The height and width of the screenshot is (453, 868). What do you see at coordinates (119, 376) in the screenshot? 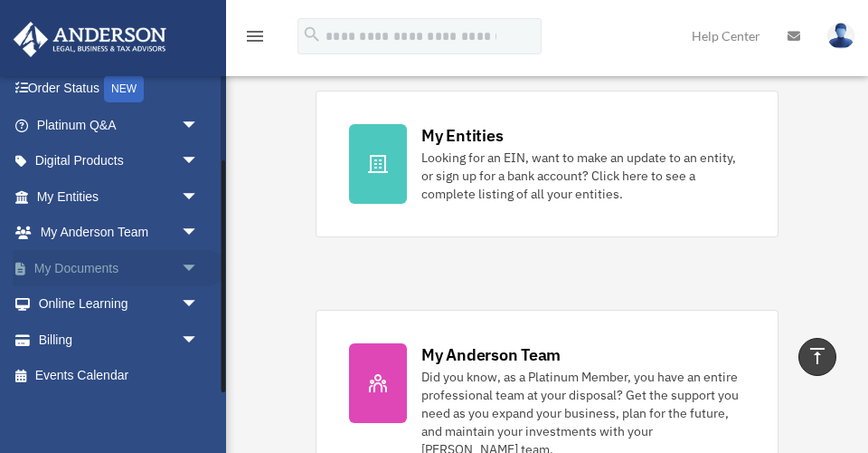
I see `a: Events Calendar` at bounding box center [119, 376].